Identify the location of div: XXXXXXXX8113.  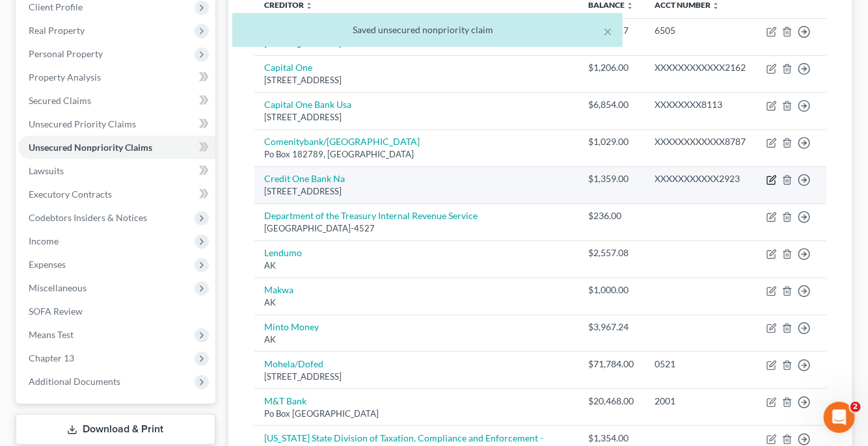
(700, 104).